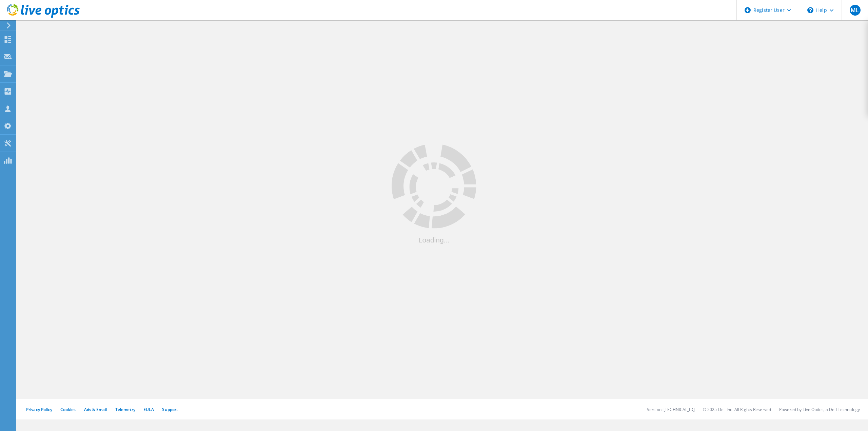 The height and width of the screenshot is (431, 868). I want to click on span: ML, so click(855, 10).